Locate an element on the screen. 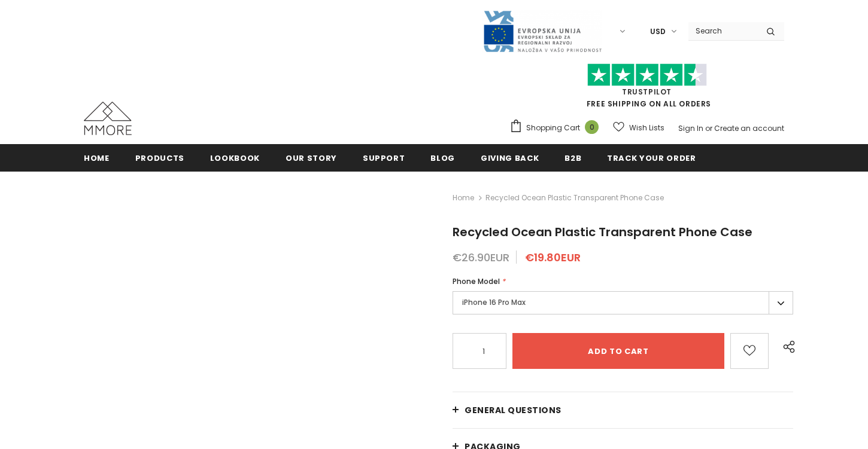  span: €19.80EUR is located at coordinates (553, 257).